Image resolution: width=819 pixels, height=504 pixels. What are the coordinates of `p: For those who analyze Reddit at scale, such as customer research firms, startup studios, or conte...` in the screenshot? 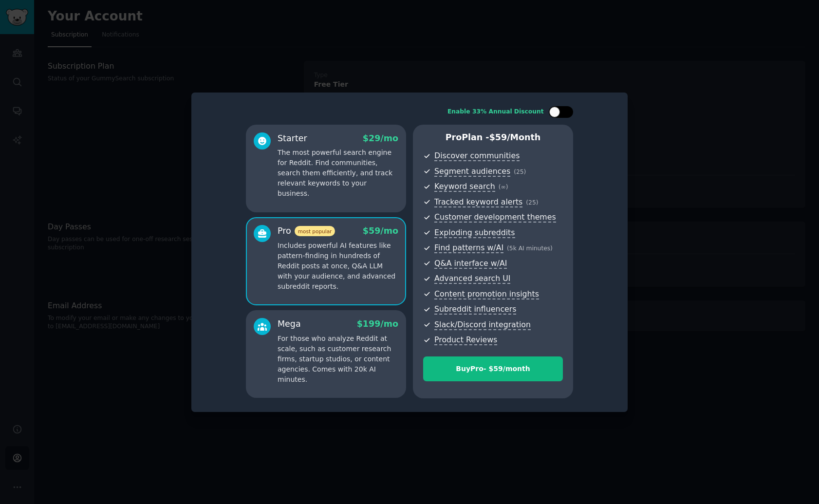 It's located at (338, 358).